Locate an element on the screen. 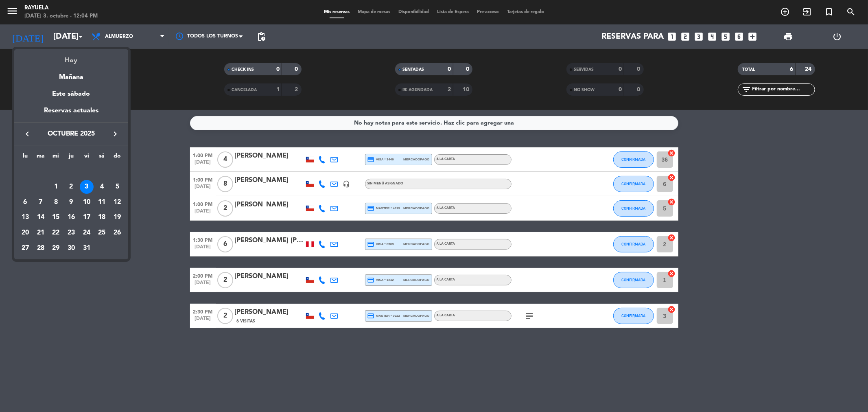 The image size is (868, 412). td: 15 de octubre de 2025 is located at coordinates (56, 218).